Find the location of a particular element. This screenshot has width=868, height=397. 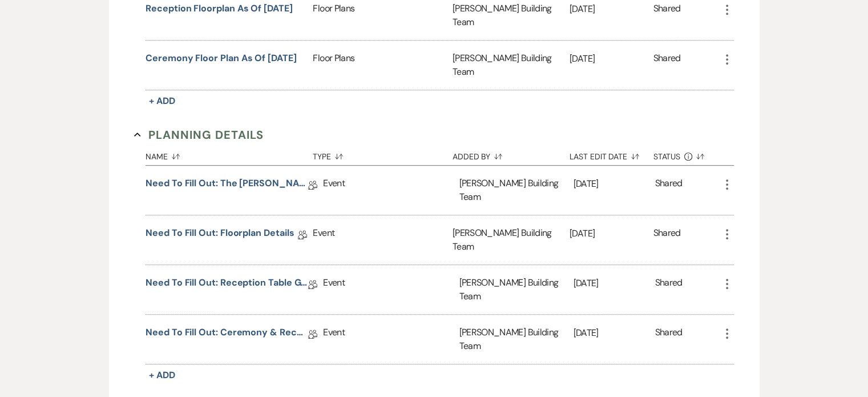

button: Added By is located at coordinates (511, 155).